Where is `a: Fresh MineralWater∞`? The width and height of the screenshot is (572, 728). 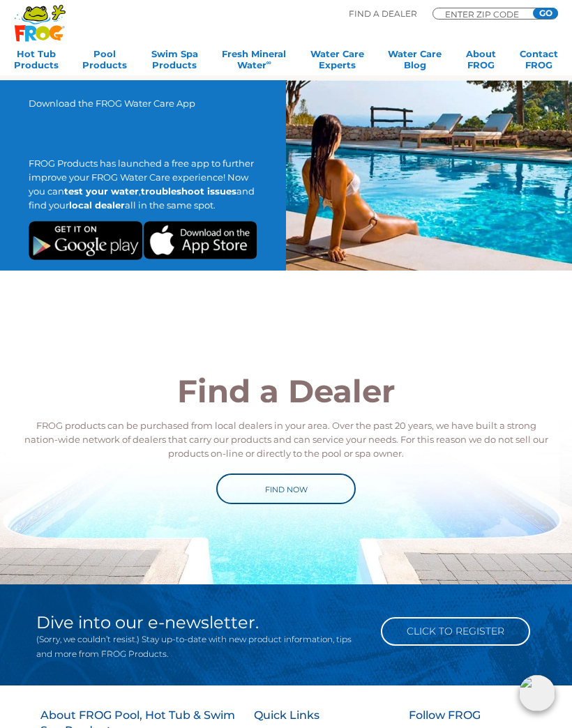 a: Fresh MineralWater∞ is located at coordinates (254, 62).